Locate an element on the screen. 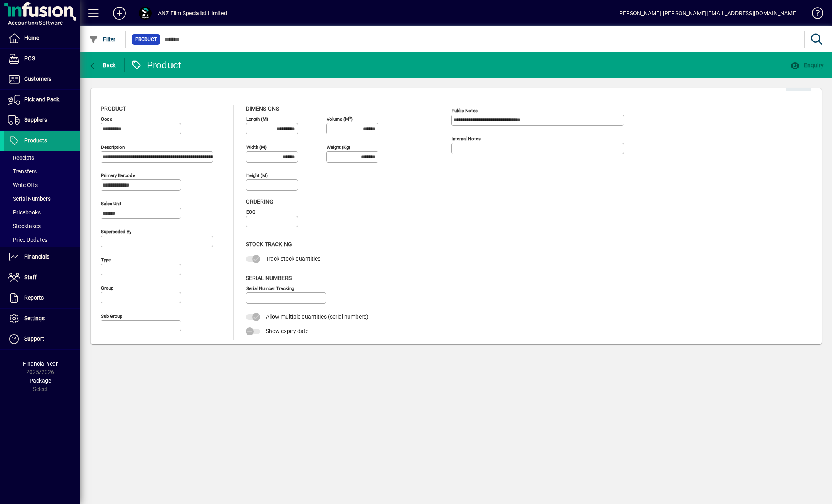  button: Add is located at coordinates (119, 14).